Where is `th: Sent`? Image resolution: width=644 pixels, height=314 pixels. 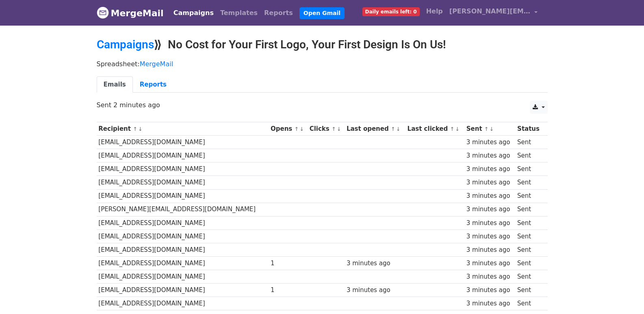 th: Sent is located at coordinates (490, 129).